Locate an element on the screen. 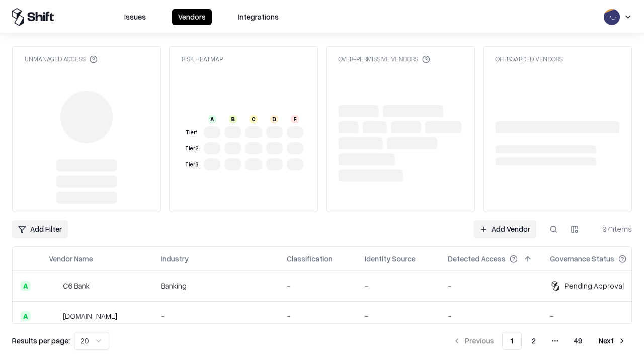 The image size is (644, 362). div: 971 items is located at coordinates (612, 229).